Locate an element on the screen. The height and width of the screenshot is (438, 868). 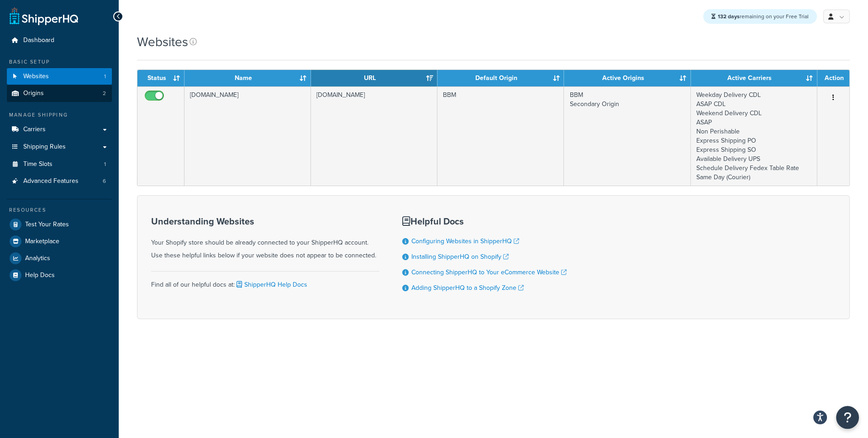
a: Help Docs is located at coordinates (59, 275).